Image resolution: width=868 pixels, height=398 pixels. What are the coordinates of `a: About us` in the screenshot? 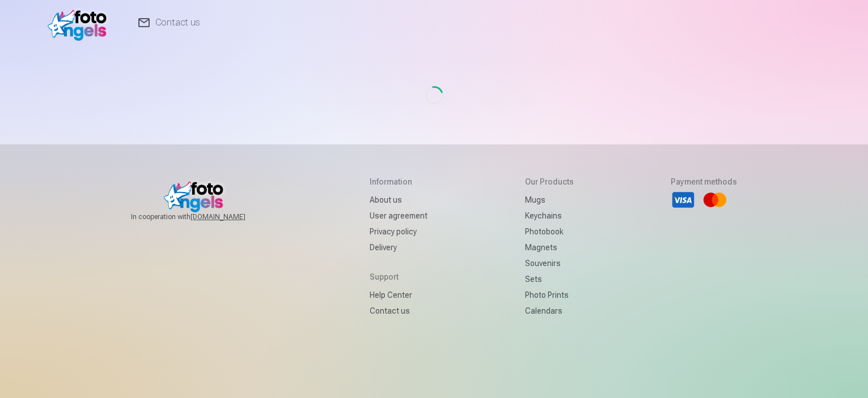 It's located at (398, 200).